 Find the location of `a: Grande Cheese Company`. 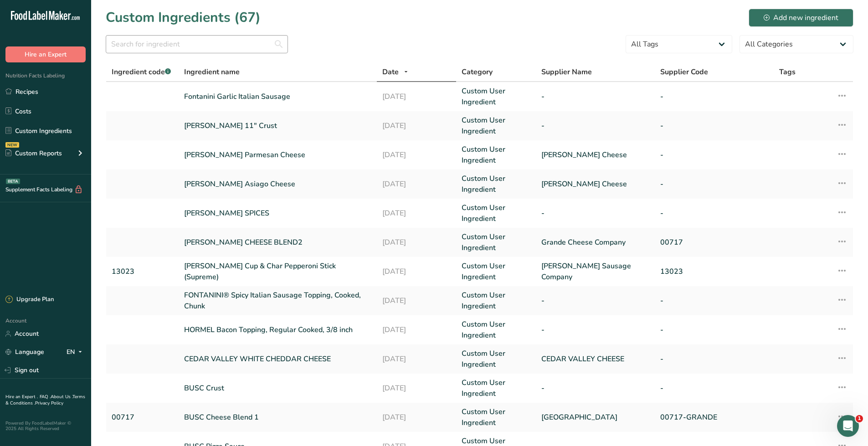

a: Grande Cheese Company is located at coordinates (595, 242).